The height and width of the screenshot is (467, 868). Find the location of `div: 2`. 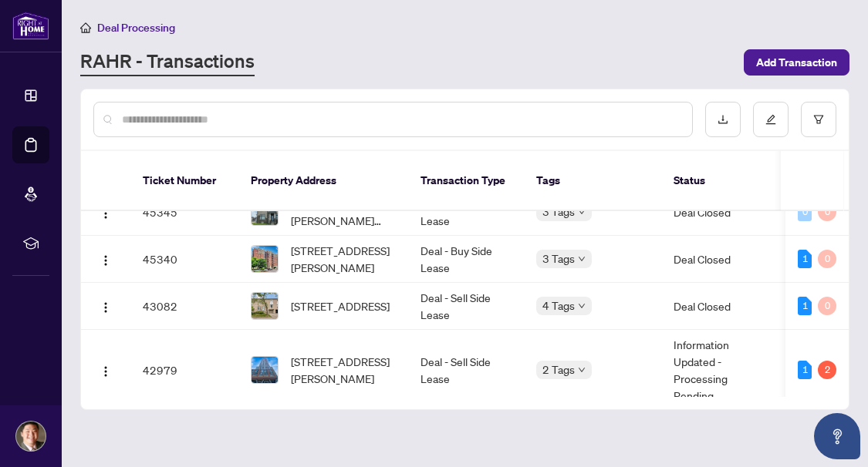

div: 2 is located at coordinates (827, 370).